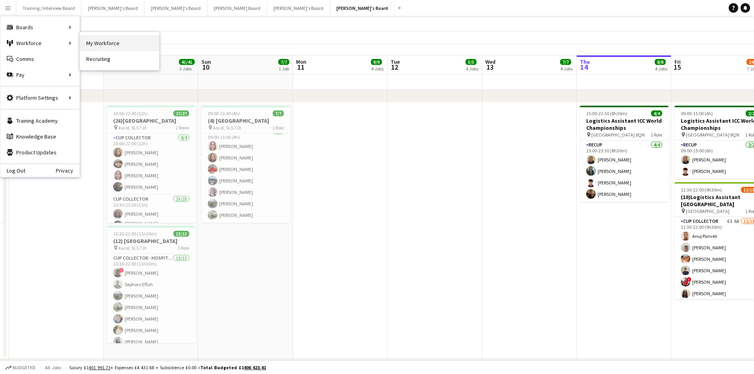 Image resolution: width=754 pixels, height=374 pixels. What do you see at coordinates (696, 113) in the screenshot?
I see `span: 09:00-15:00 (6h)` at bounding box center [696, 113].